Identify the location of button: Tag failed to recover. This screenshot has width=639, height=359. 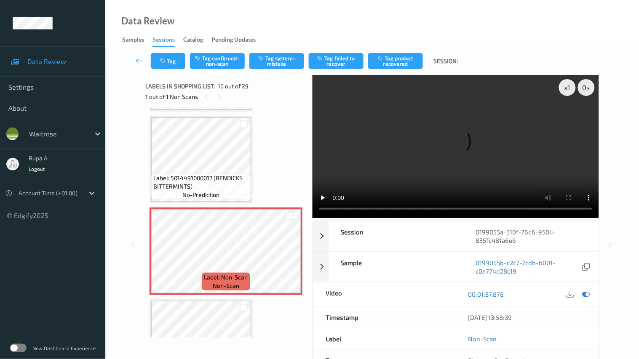
(336, 61).